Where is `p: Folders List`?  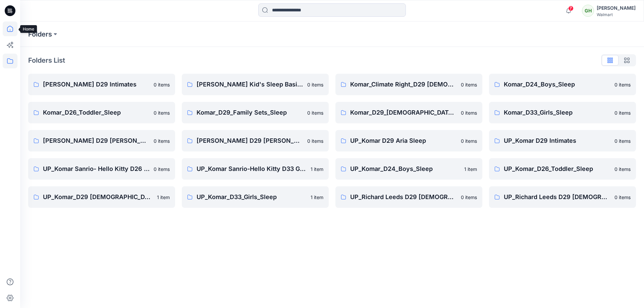 p: Folders List is located at coordinates (47, 60).